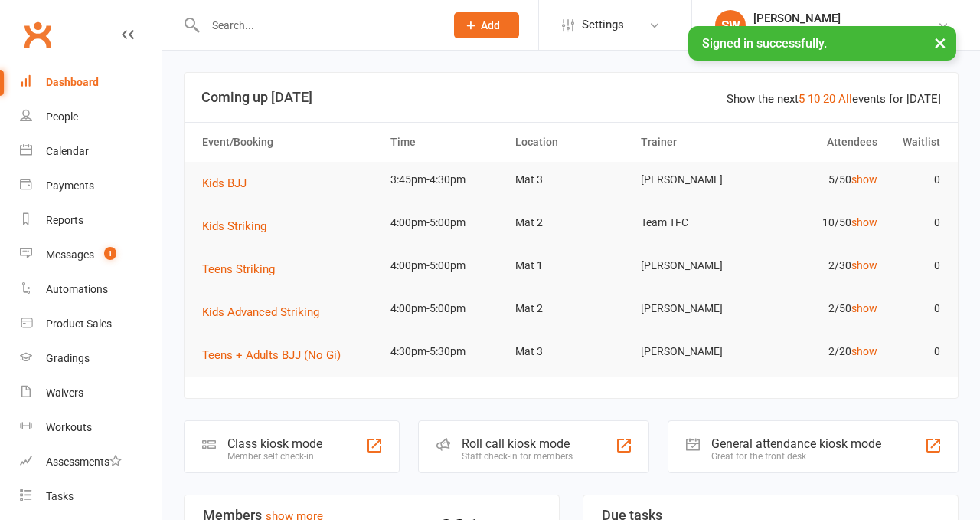 Image resolution: width=980 pixels, height=520 pixels. Describe the element at coordinates (447, 142) in the screenshot. I see `th: Time` at that location.